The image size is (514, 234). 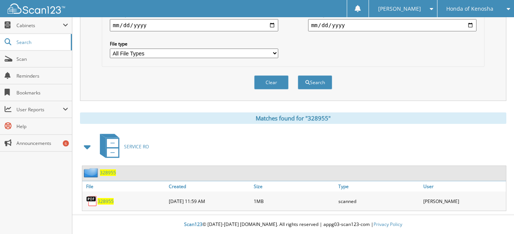 What do you see at coordinates (392, 25) in the screenshot?
I see `input: end` at bounding box center [392, 25].